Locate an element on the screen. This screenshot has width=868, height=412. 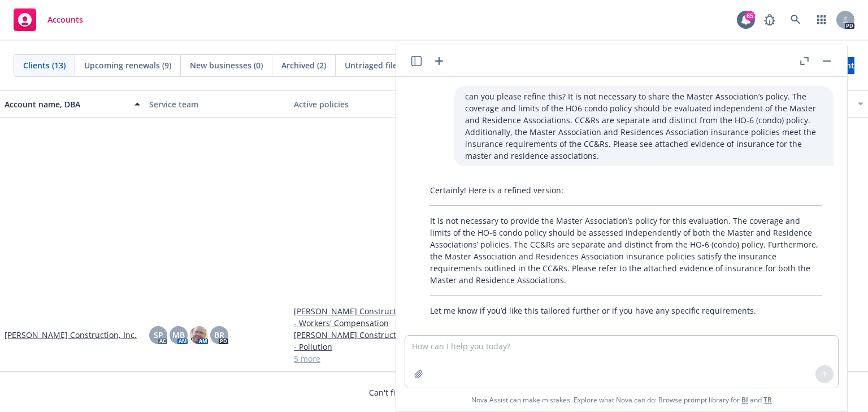
a: Switch app is located at coordinates (822, 20).